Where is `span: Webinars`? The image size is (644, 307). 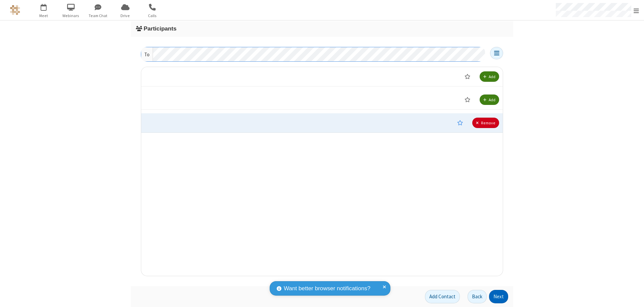
span: Webinars is located at coordinates (70, 15).